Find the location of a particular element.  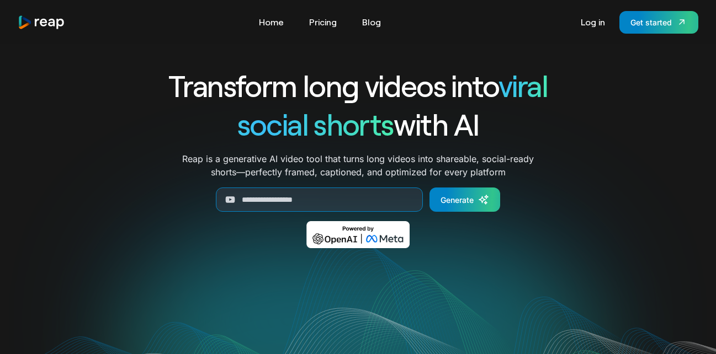

span: viral is located at coordinates (523, 85).